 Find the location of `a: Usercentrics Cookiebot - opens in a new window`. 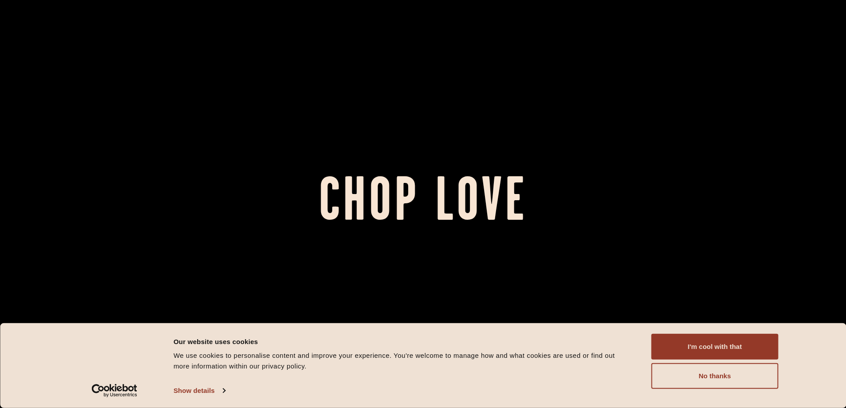

a: Usercentrics Cookiebot - opens in a new window is located at coordinates (114, 391).